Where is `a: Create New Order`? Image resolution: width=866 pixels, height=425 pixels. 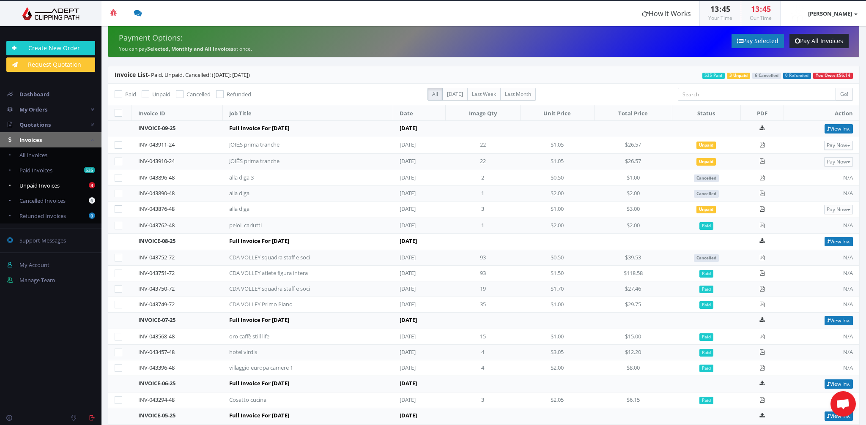 a: Create New Order is located at coordinates (51, 48).